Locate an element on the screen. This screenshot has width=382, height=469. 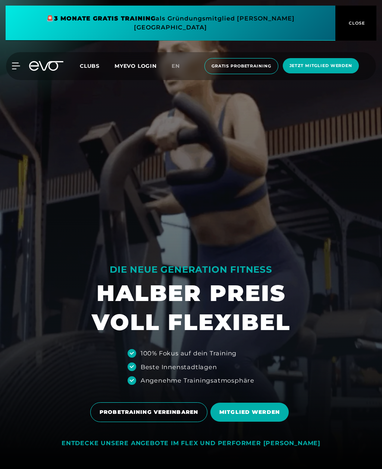
span: en is located at coordinates (176, 66).